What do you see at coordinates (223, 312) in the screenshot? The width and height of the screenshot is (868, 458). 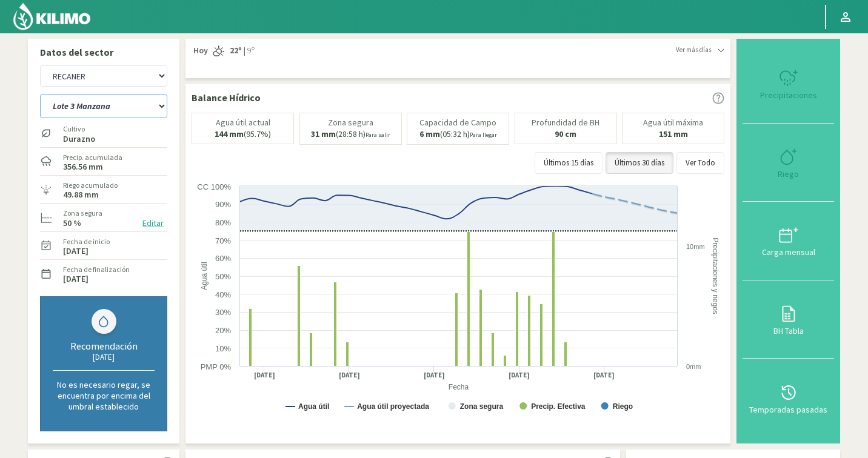 I see `text: 30%` at bounding box center [223, 312].